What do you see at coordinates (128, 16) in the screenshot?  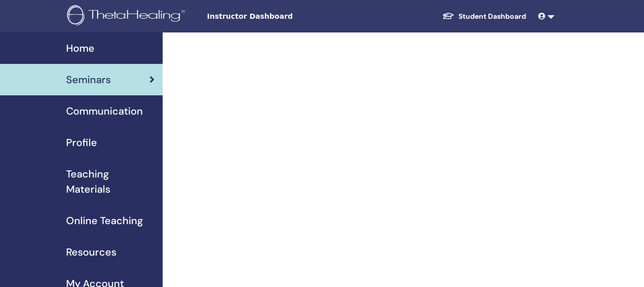 I see `img: logo.png` at bounding box center [128, 16].